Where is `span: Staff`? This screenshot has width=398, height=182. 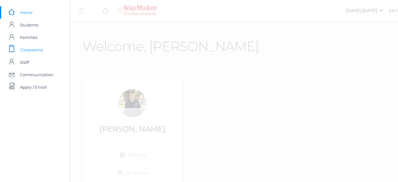
span: Staff is located at coordinates (24, 62).